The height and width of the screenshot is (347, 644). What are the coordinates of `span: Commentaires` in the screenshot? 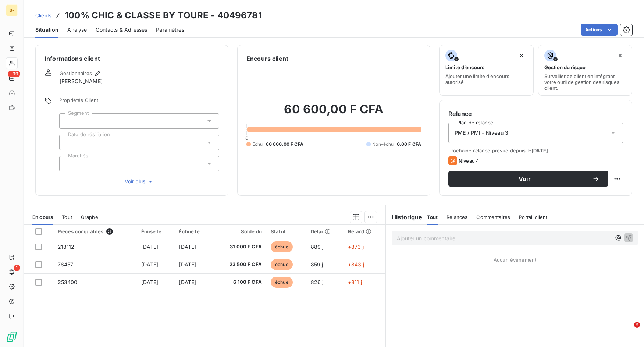 It's located at (493, 217).